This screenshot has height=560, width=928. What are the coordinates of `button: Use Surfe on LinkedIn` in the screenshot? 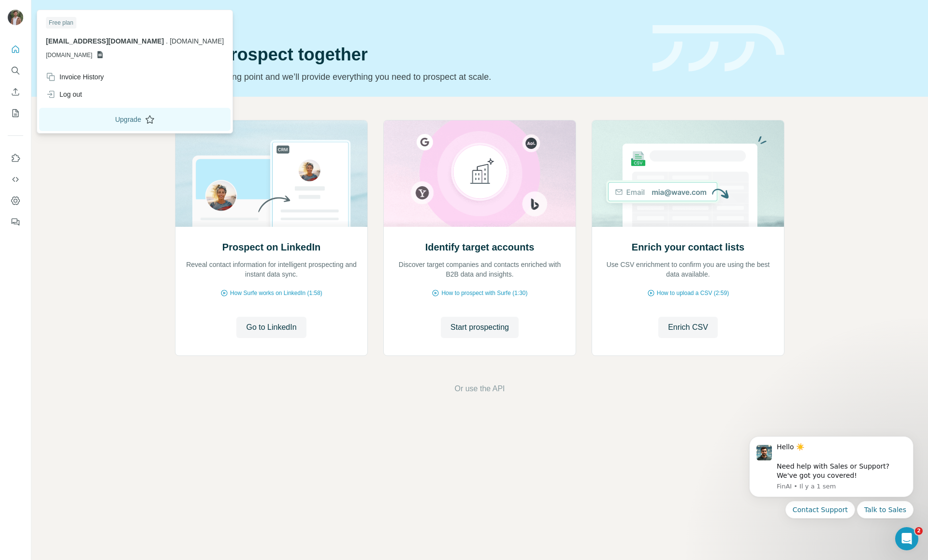 It's located at (16, 158).